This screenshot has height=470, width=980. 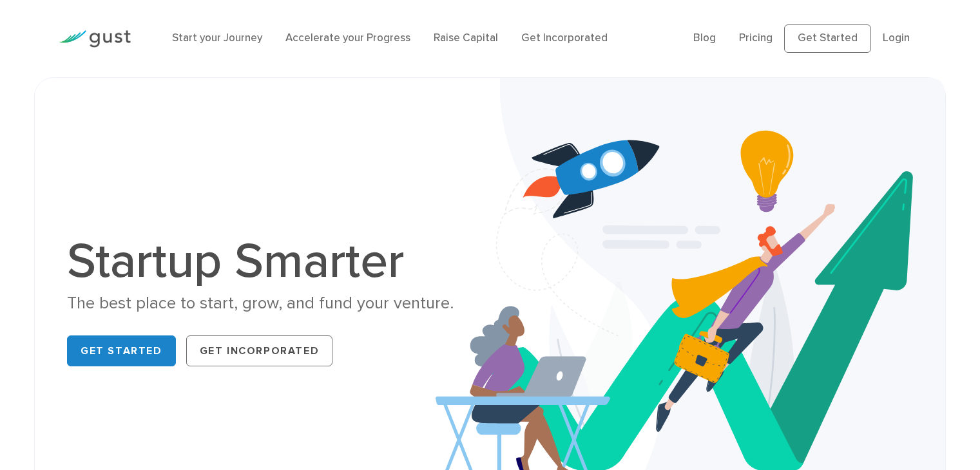 I want to click on h1: Startup Smarter, so click(x=273, y=261).